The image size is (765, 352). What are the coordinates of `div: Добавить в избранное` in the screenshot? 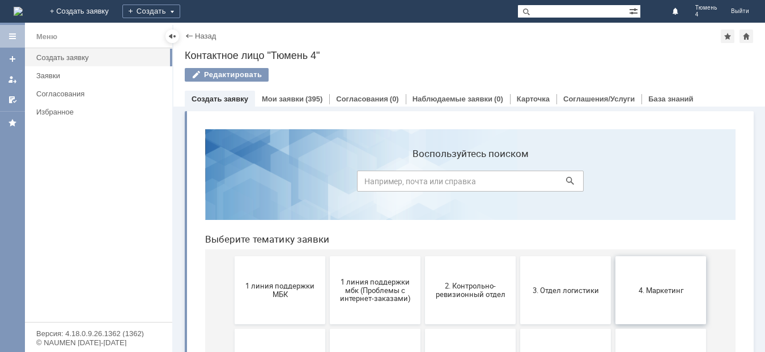 It's located at (727, 36).